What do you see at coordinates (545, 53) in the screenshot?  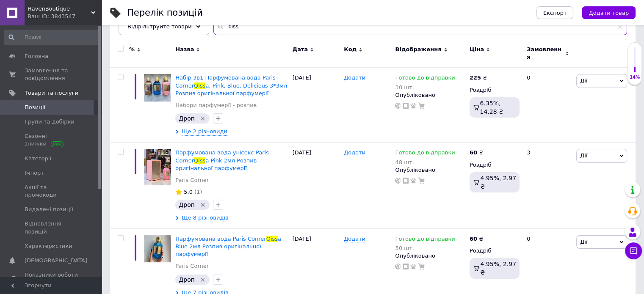 I see `span: Замовлення` at bounding box center [545, 53].